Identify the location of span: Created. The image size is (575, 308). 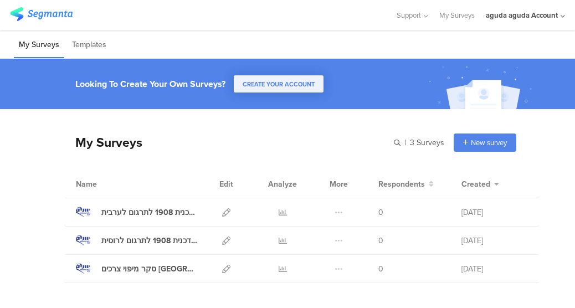
(476, 184).